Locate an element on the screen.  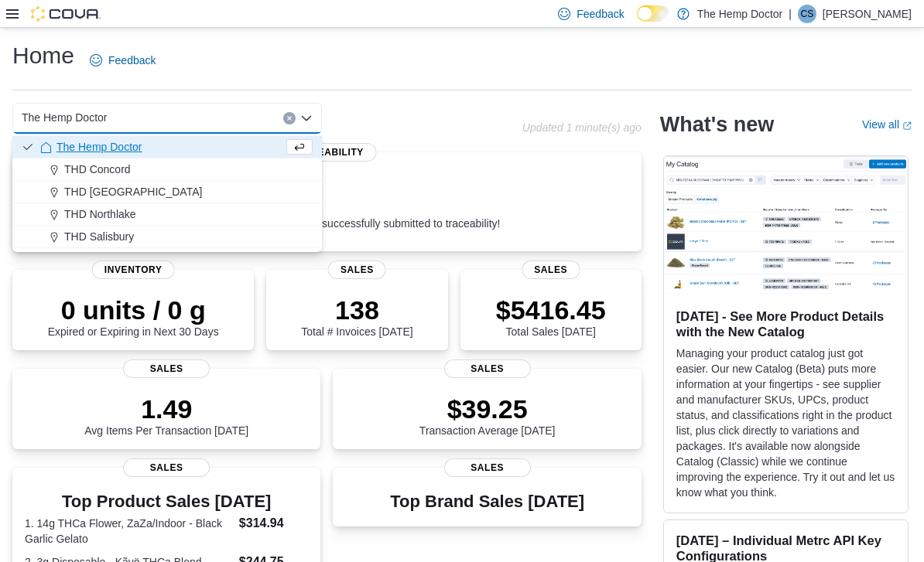
p: $5416.45 is located at coordinates (551, 310).